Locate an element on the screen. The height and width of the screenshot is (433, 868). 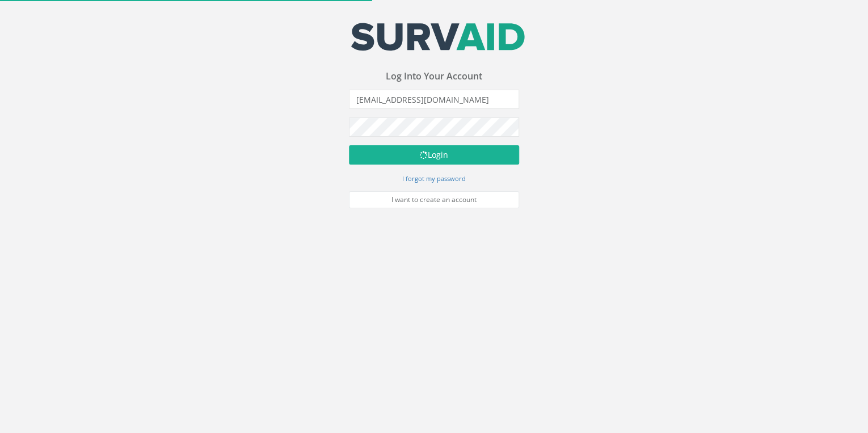
button: Login is located at coordinates (434, 155).